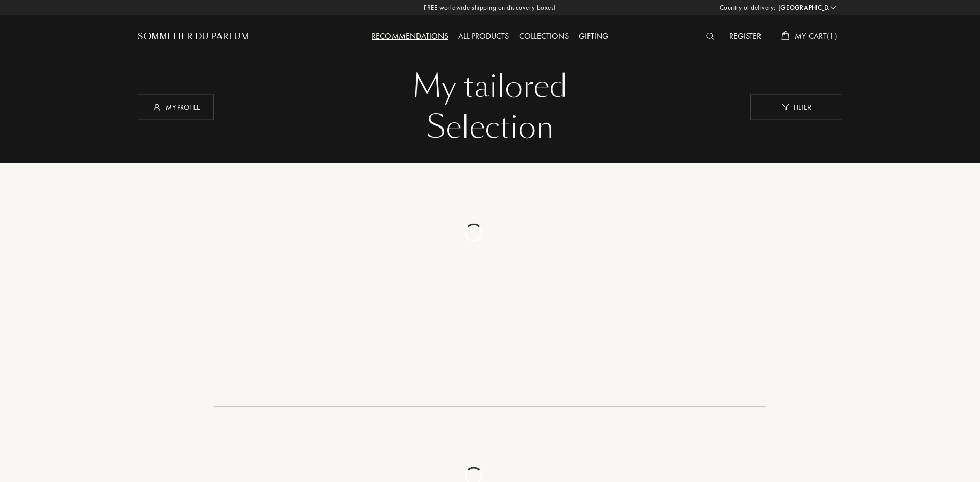 This screenshot has width=980, height=482. What do you see at coordinates (593, 36) in the screenshot?
I see `a: Gifting` at bounding box center [593, 36].